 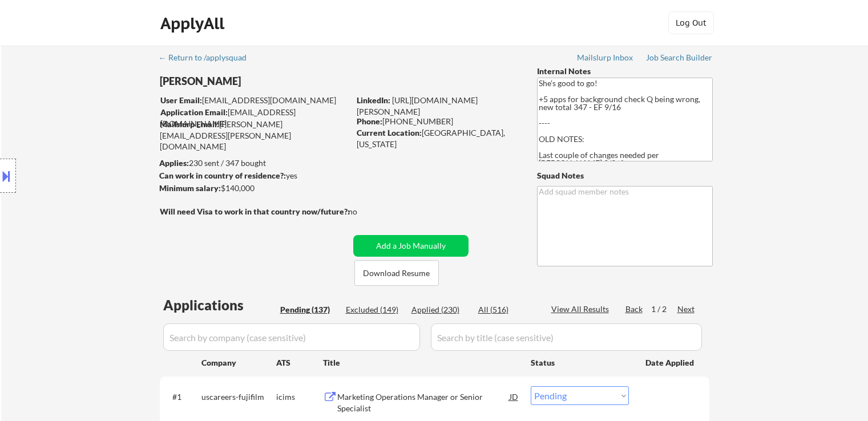 What do you see at coordinates (300, 397) in the screenshot?
I see `div: icims` at bounding box center [300, 397].